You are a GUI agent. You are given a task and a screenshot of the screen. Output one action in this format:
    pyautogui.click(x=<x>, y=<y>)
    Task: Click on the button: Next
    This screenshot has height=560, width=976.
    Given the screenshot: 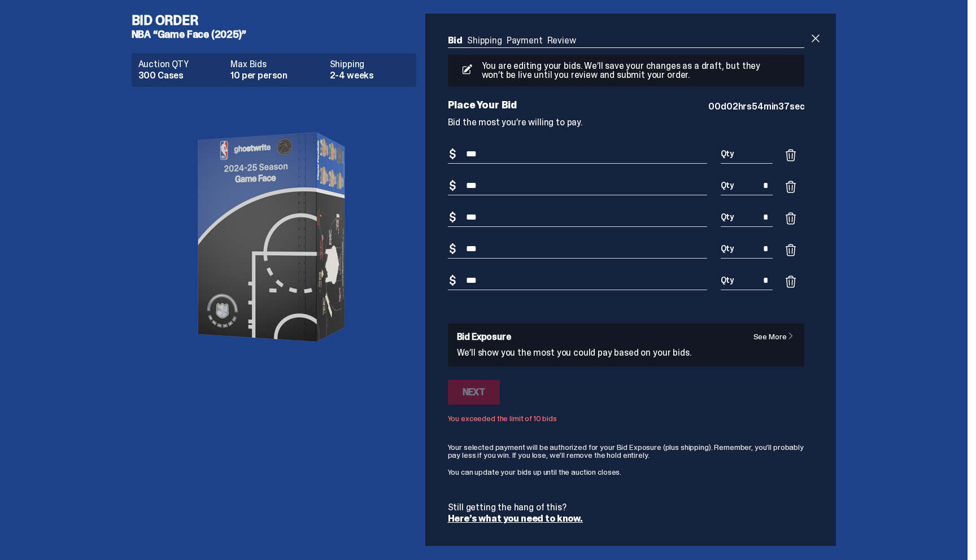 What is the action you would take?
    pyautogui.click(x=474, y=393)
    